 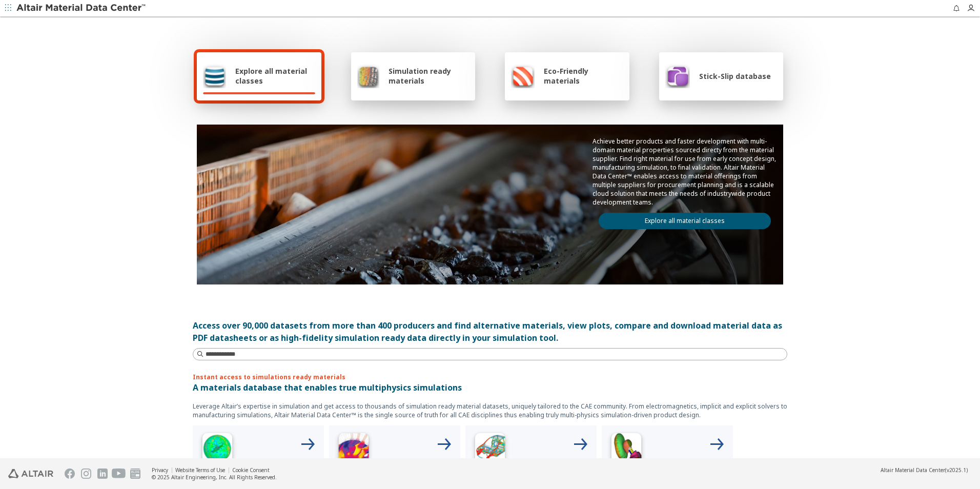 What do you see at coordinates (685, 221) in the screenshot?
I see `a: Explore all material classes` at bounding box center [685, 221].